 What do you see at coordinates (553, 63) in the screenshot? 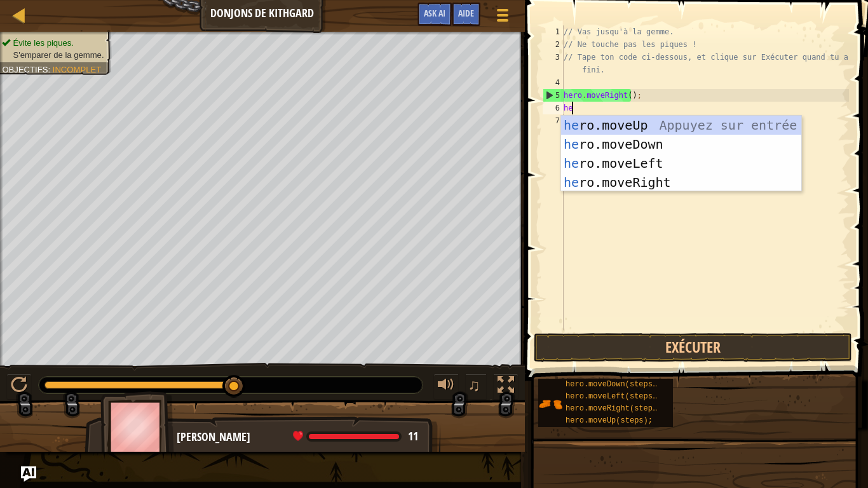
I see `div: 3` at bounding box center [553, 63].